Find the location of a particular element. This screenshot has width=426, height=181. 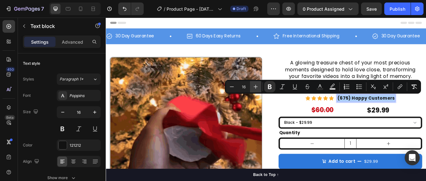

span: A glowing treasure chest of your most precious moments designed to hold love close, transforming ... is located at coordinates (287, 61).